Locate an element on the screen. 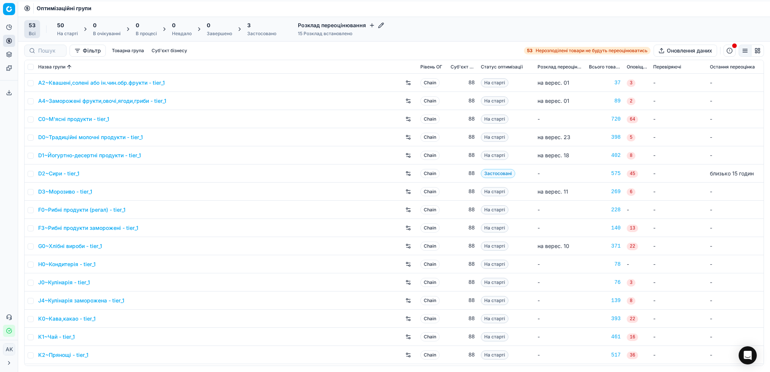 This screenshot has height=372, width=770. h4: Розклад переоцінювання is located at coordinates (341, 25).